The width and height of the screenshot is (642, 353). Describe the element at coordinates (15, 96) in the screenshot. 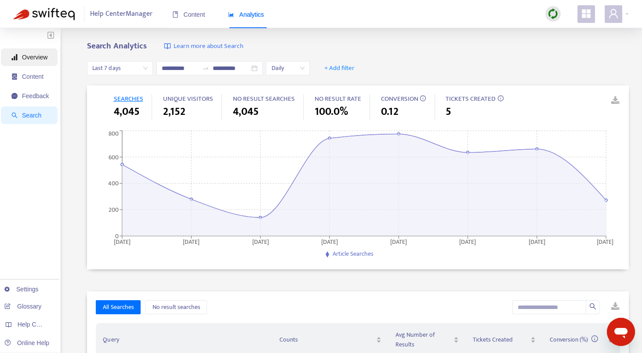

I see `span: message` at that location.